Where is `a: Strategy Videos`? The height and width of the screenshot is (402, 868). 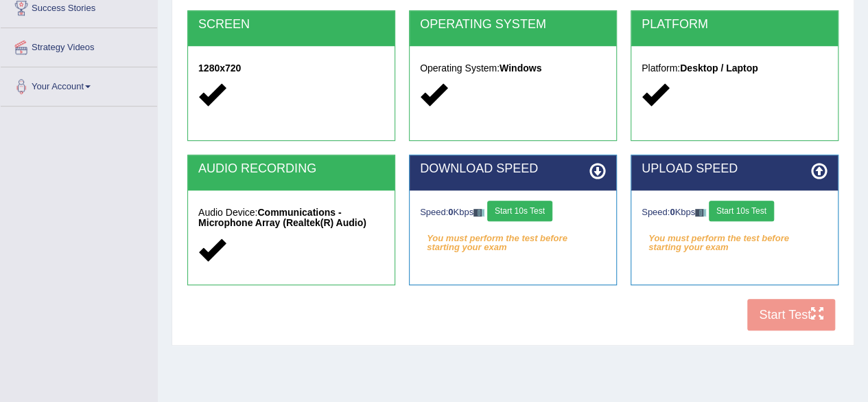 a: Strategy Videos is located at coordinates (79, 46).